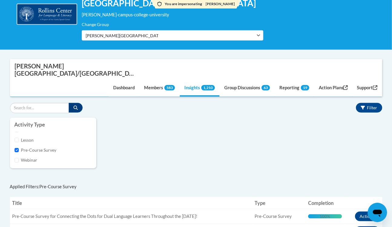  What do you see at coordinates (367, 88) in the screenshot?
I see `a: Support` at bounding box center [367, 88].